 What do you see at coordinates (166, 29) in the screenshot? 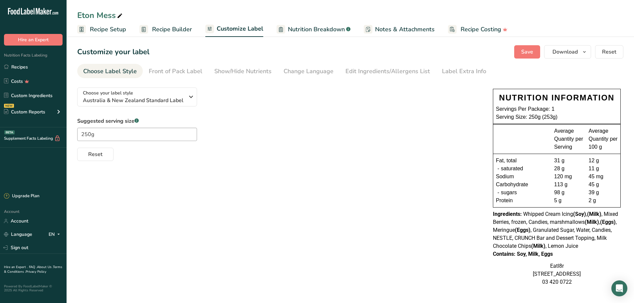
I see `a: Recipe Builder` at bounding box center [166, 29].